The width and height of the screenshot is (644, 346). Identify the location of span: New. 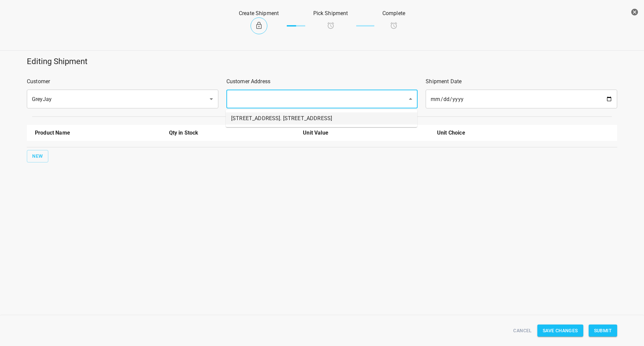
(37, 156).